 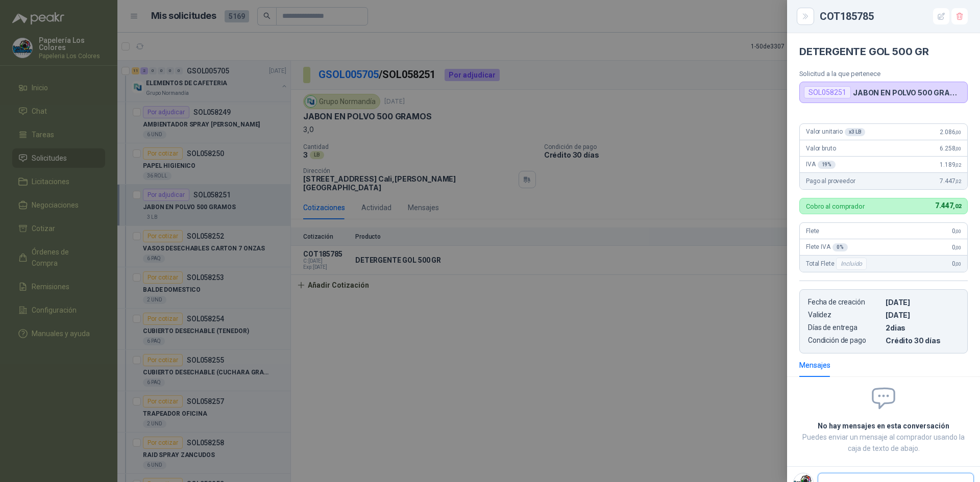 What do you see at coordinates (828, 92) in the screenshot?
I see `div: SOL058251` at bounding box center [828, 92].